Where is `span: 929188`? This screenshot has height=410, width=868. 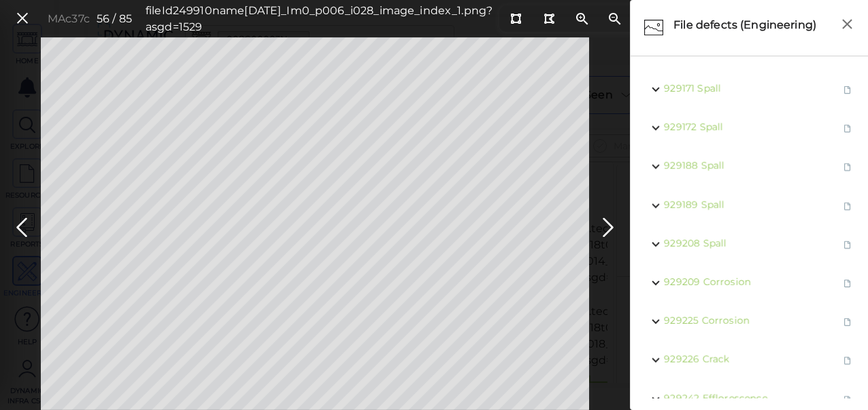
span: 929188 is located at coordinates (681, 166).